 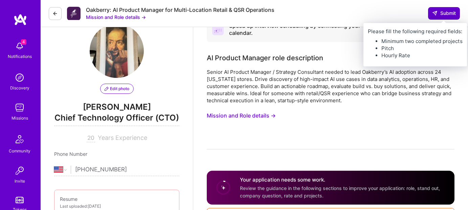 What do you see at coordinates (127, 170) in the screenshot?
I see `input: +1 (000) 000-0000` at bounding box center [127, 170].